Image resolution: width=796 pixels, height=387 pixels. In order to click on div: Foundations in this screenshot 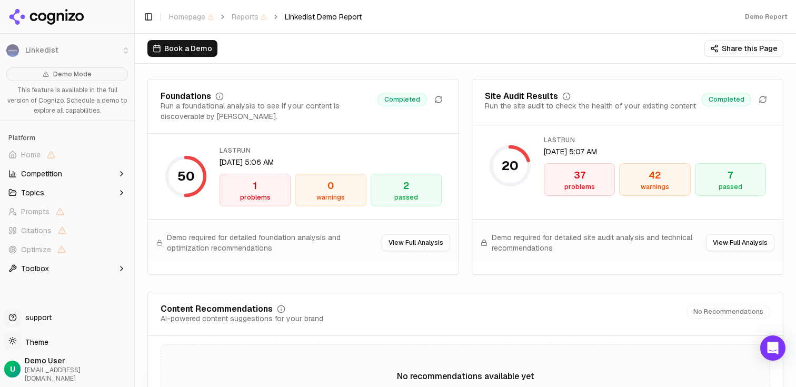, I will do `click(186, 96)`.